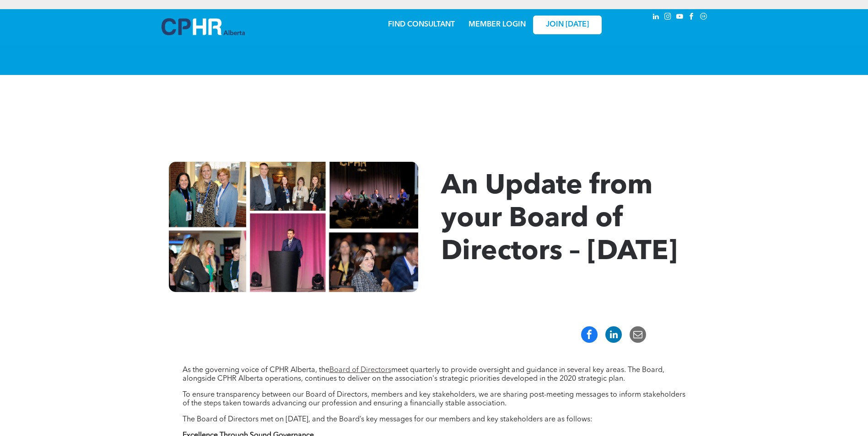 This screenshot has height=436, width=868. Describe the element at coordinates (203, 26) in the screenshot. I see `img: A blue and white logo for cp alberta` at that location.